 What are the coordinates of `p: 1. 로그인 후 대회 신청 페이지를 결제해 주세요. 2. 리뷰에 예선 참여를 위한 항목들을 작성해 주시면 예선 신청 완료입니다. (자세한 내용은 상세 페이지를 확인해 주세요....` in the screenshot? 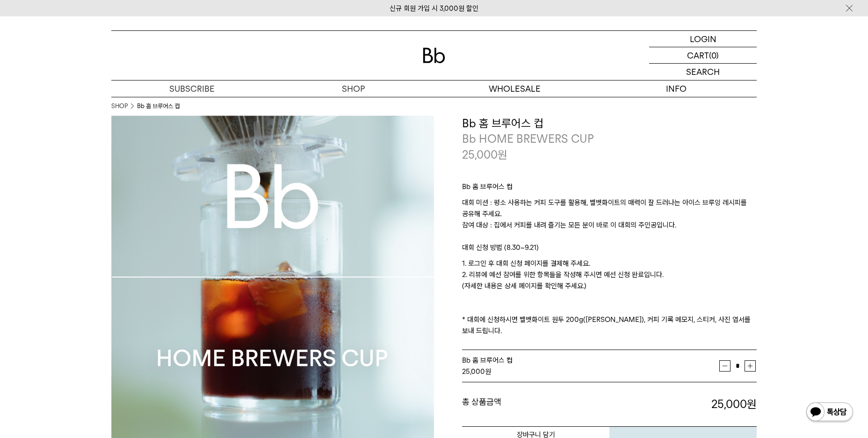 It's located at (609, 297).